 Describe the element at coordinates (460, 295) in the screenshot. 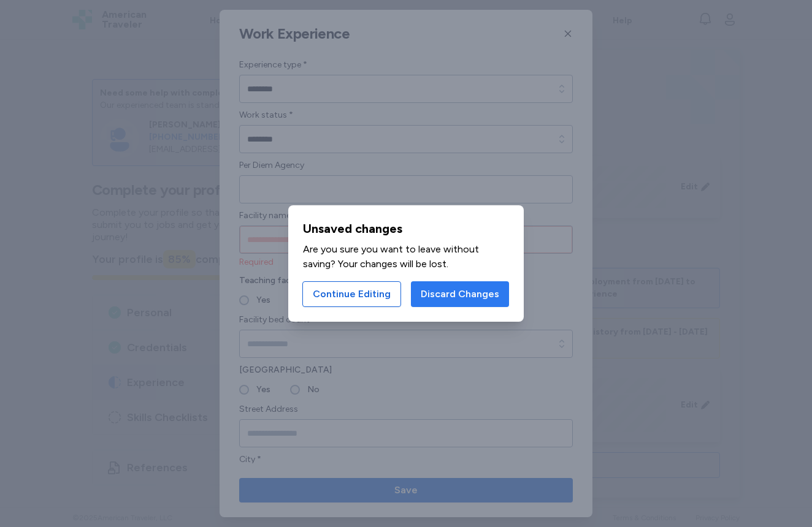

I see `button: Discard Changes` at that location.